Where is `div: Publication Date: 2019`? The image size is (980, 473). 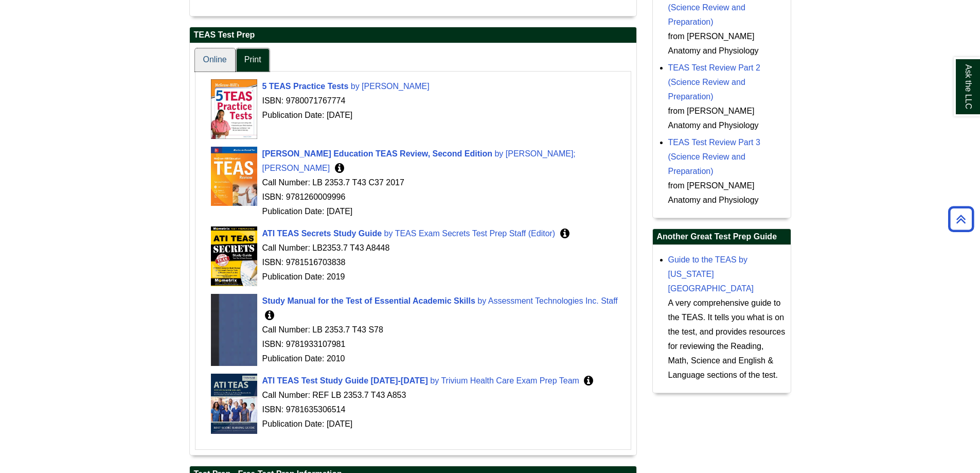
div: Publication Date: 2019 is located at coordinates (419, 277).